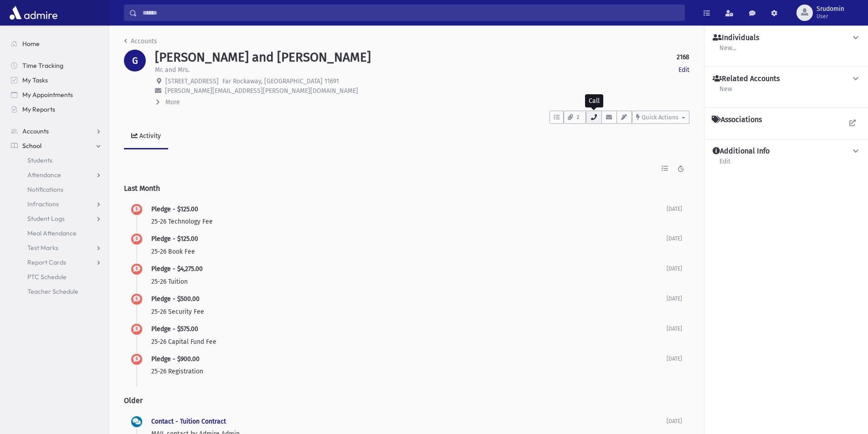 The height and width of the screenshot is (434, 868). Describe the element at coordinates (35, 80) in the screenshot. I see `span: My Tasks` at that location.